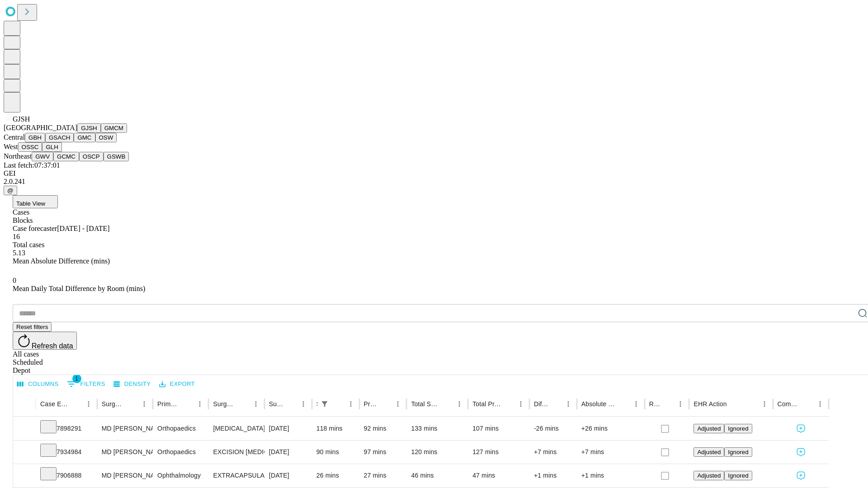 This screenshot has width=868, height=488. What do you see at coordinates (35, 228) in the screenshot?
I see `span: Case forecaster` at bounding box center [35, 228].